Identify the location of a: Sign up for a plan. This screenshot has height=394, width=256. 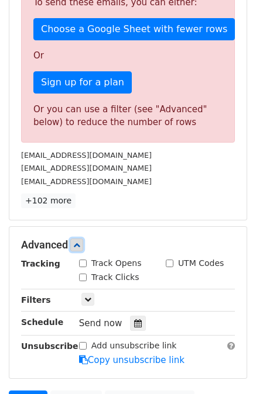
(82, 82).